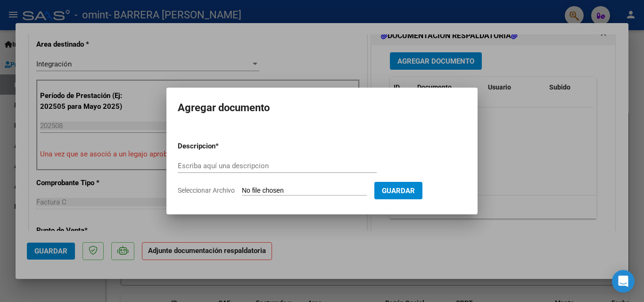  What do you see at coordinates (398, 191) in the screenshot?
I see `span: Guardar` at bounding box center [398, 191].